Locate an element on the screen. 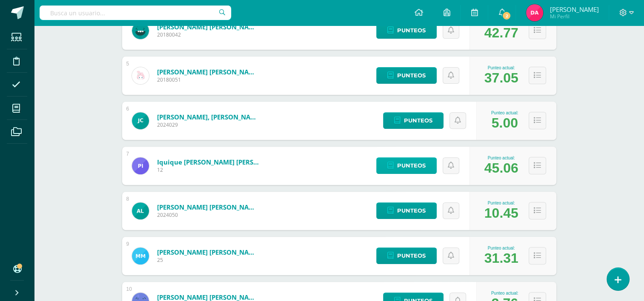 The image size is (644, 301). span: 20180051 is located at coordinates (208, 80).